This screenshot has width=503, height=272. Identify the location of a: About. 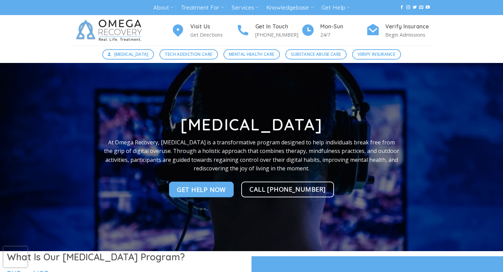
(163, 8).